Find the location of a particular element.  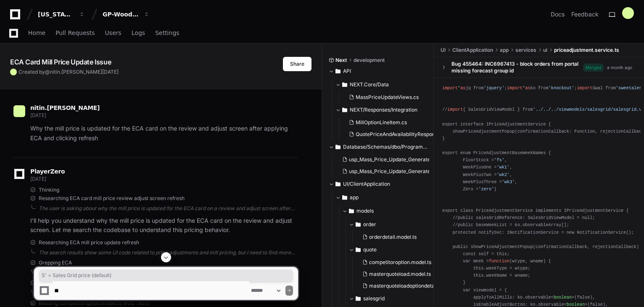

span: 'wk2' is located at coordinates (502, 174).